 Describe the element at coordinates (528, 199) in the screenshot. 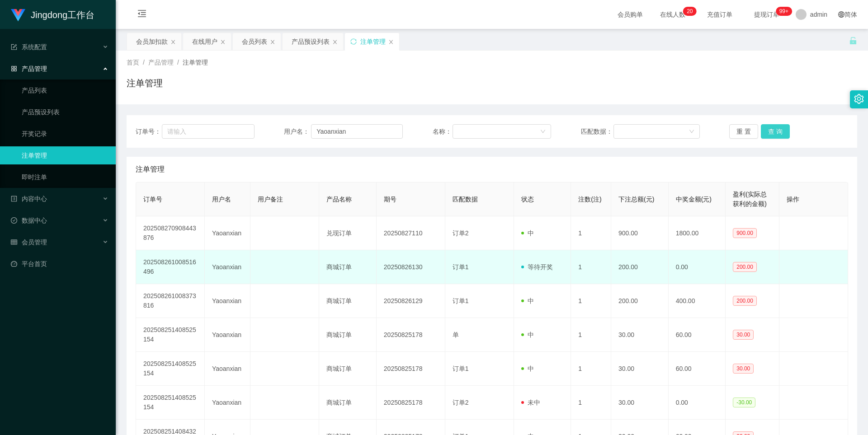

I see `span: 状态` at that location.